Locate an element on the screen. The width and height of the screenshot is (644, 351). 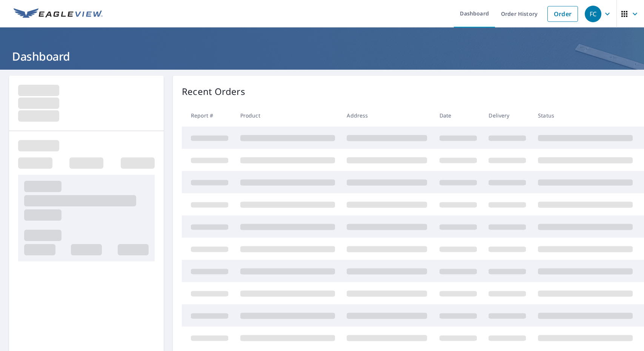
p: Recent Orders is located at coordinates (214, 91).